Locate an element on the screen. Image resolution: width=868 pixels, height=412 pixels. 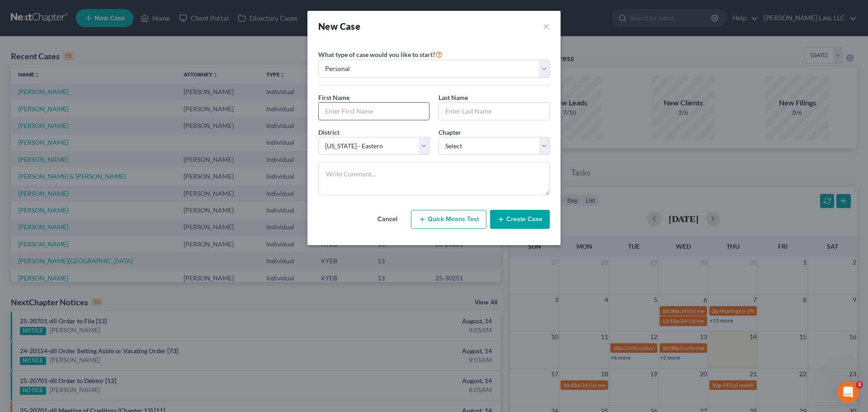
label: What type of case would you like to start? is located at coordinates (380, 55).